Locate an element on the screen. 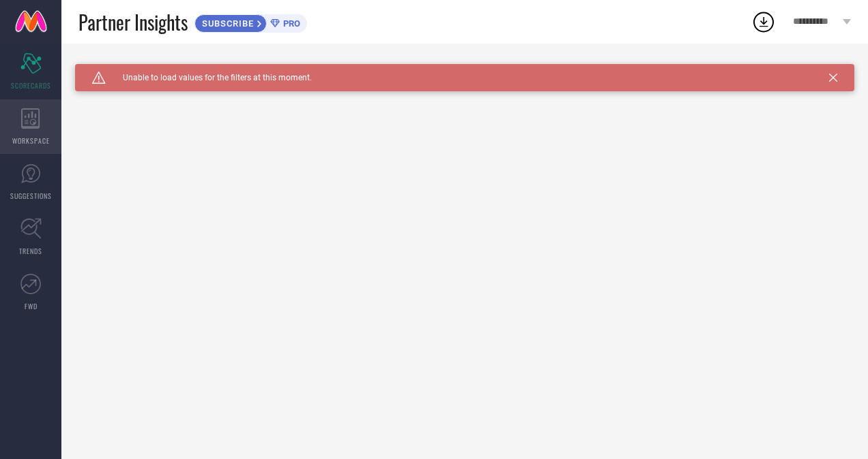  div: Open download list is located at coordinates (763, 22).